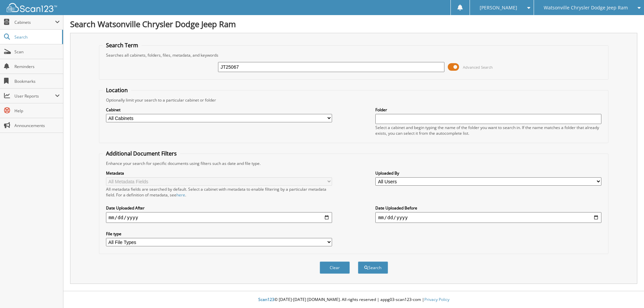  What do you see at coordinates (37, 110) in the screenshot?
I see `span: Help` at bounding box center [37, 110].